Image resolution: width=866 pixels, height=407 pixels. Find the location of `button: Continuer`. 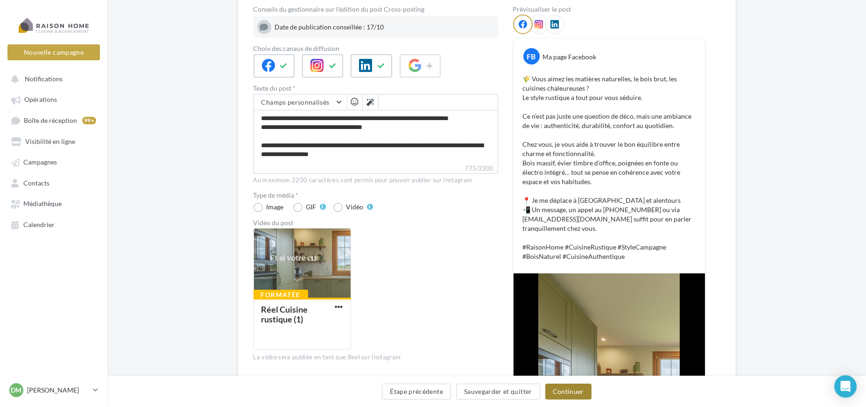

button: Continuer is located at coordinates (568, 391).